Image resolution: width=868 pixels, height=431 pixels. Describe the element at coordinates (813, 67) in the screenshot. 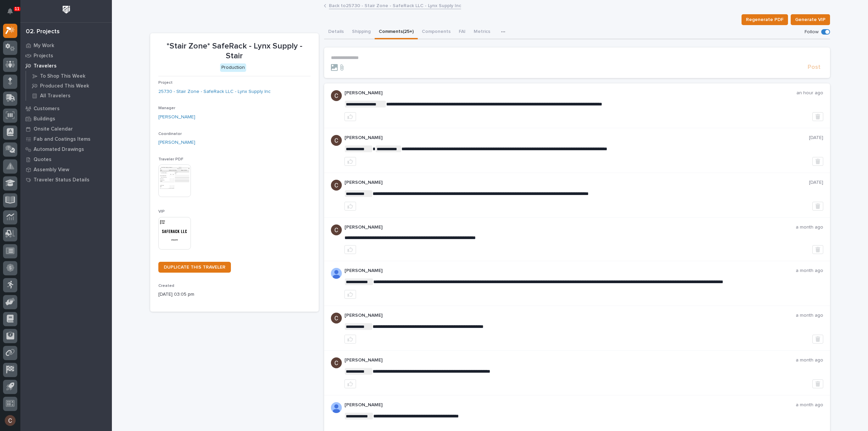

I see `button: Post` at that location.